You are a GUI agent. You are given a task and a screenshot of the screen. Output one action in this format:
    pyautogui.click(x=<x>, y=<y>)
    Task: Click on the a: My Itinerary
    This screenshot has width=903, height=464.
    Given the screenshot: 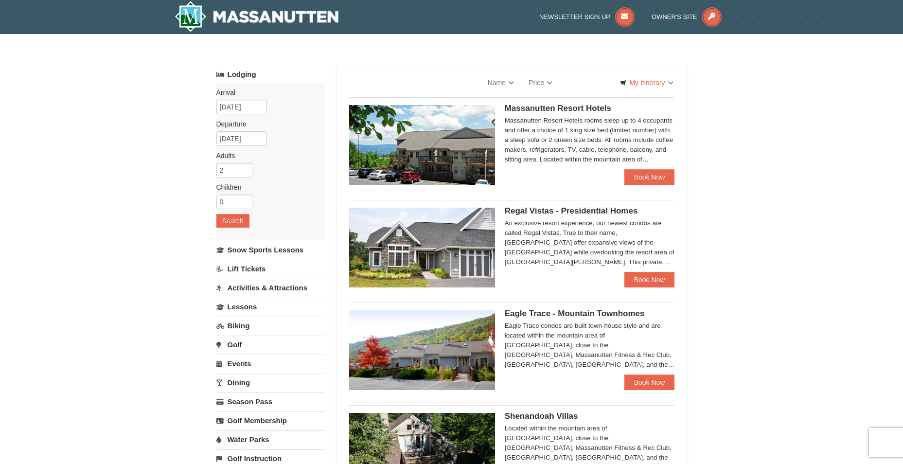 What is the action you would take?
    pyautogui.click(x=646, y=83)
    